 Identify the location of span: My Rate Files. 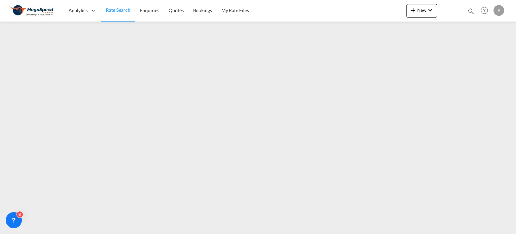
(235, 10).